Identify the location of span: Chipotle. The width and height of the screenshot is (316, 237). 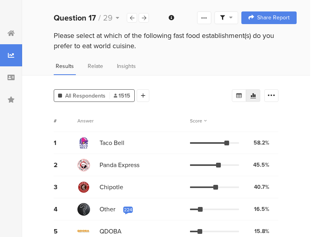
(111, 187).